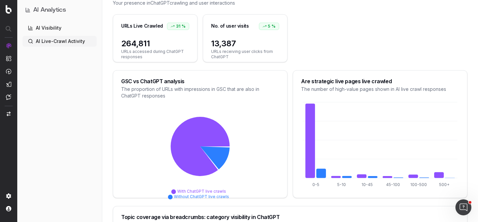  Describe the element at coordinates (9, 84) in the screenshot. I see `img: Studio` at that location.